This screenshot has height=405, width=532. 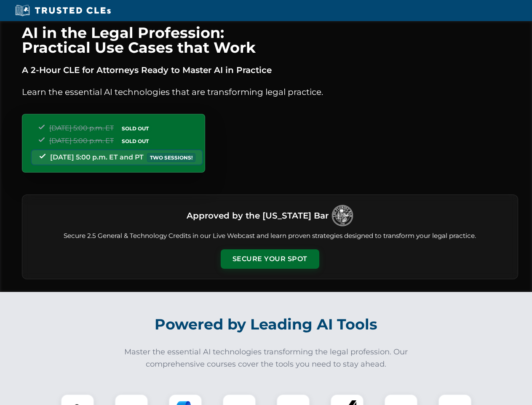 I want to click on img: Logo, so click(x=342, y=215).